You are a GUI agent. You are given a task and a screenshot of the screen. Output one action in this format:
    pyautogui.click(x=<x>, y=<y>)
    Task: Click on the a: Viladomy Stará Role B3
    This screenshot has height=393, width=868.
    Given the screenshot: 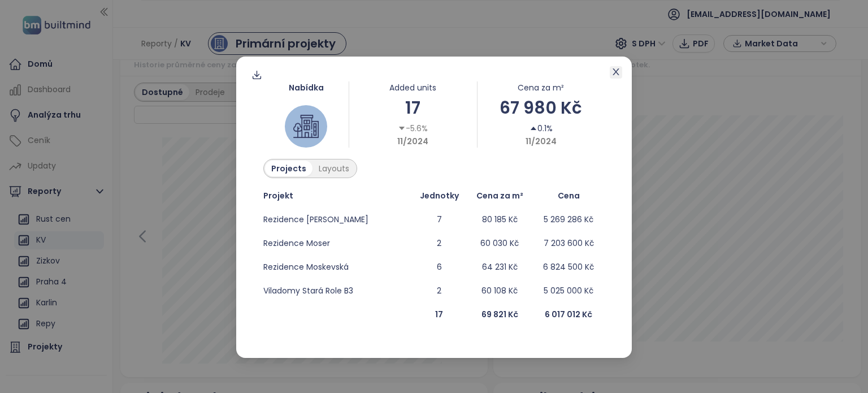 What is the action you would take?
    pyautogui.click(x=308, y=291)
    